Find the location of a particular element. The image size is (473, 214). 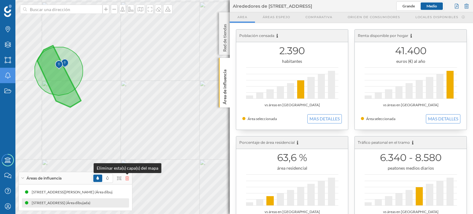

span: Medio is located at coordinates (432, 6).